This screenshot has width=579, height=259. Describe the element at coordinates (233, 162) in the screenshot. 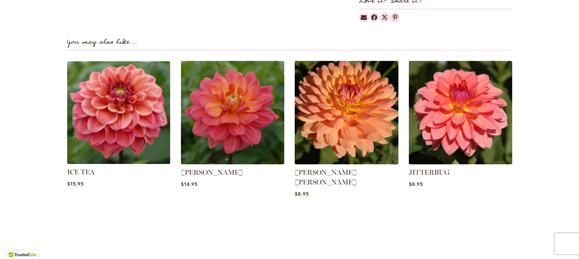

I see `a: LORA ASHLEY` at that location.